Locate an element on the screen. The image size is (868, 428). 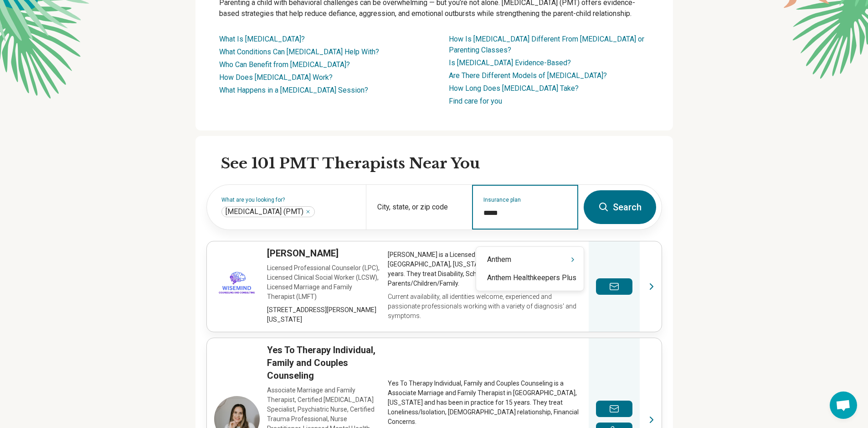
div: Anthem Healthkeepers Plus is located at coordinates (530, 278).